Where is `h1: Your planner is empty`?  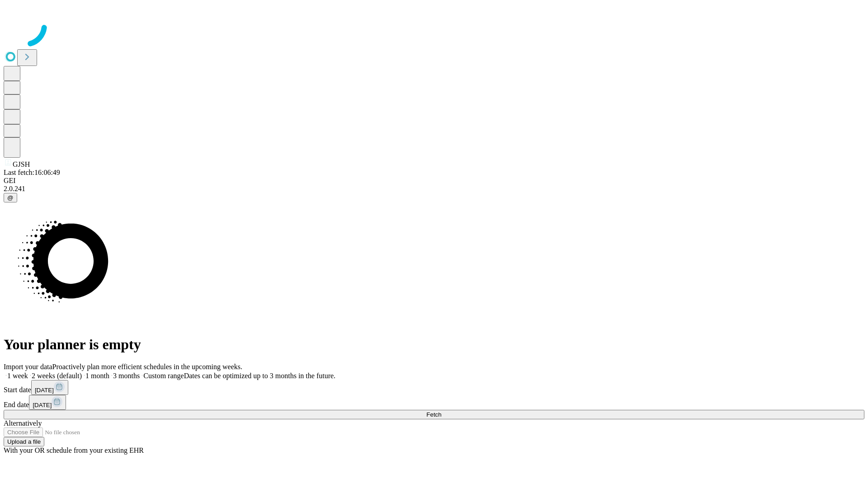 h1: Your planner is empty is located at coordinates (434, 344).